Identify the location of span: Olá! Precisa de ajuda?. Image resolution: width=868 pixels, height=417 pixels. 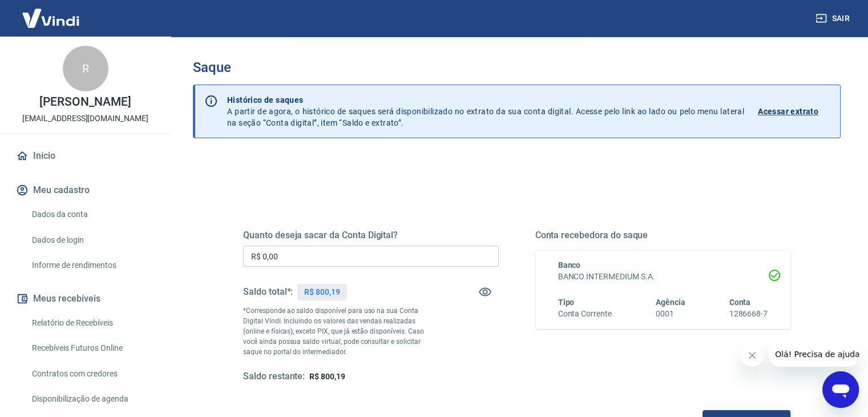
(51, 13).